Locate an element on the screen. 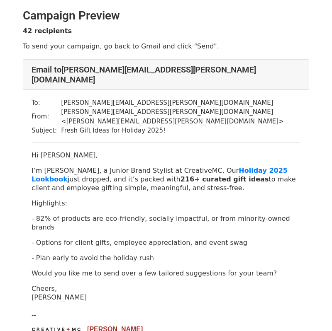 The image size is (332, 331). td: From: is located at coordinates (46, 117).